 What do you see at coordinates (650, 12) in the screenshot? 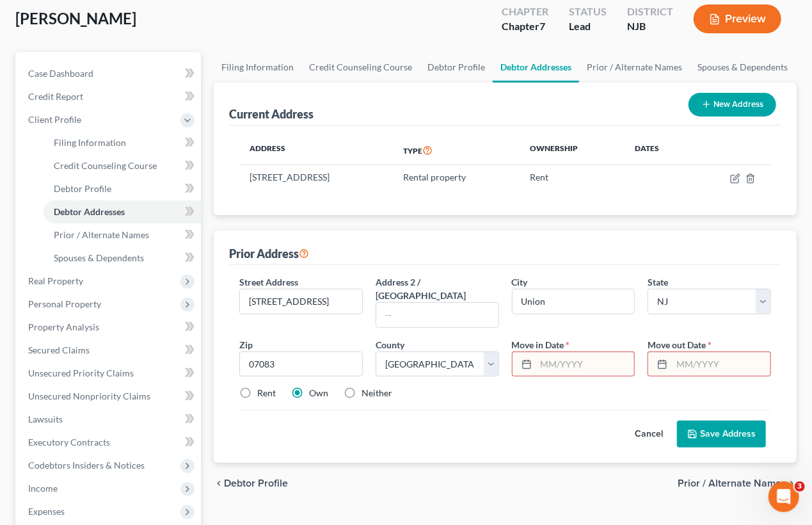
I see `div: District` at bounding box center [650, 12].